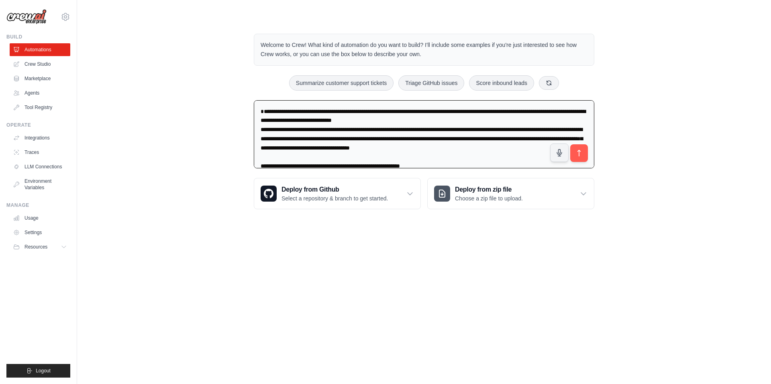 The image size is (771, 384). I want to click on div: Chat Widget, so click(750, 365).